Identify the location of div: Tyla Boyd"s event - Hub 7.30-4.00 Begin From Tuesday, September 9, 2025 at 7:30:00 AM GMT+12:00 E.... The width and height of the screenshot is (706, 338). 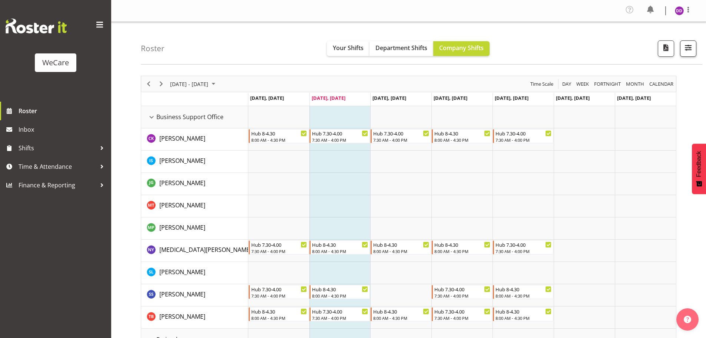
(339, 314).